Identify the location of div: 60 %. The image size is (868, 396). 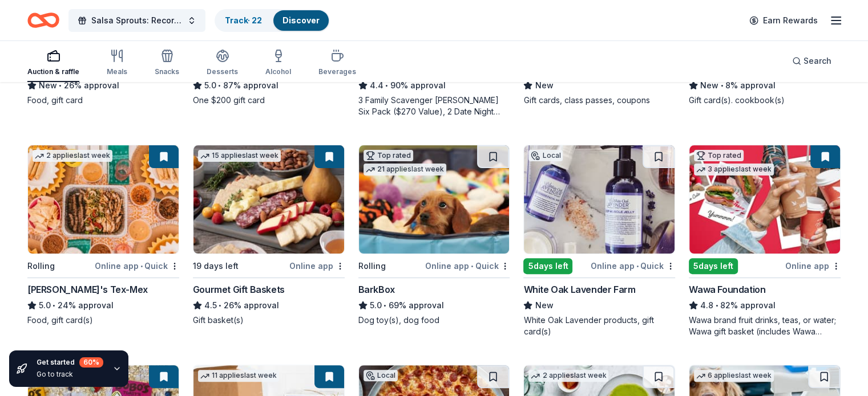
(91, 363).